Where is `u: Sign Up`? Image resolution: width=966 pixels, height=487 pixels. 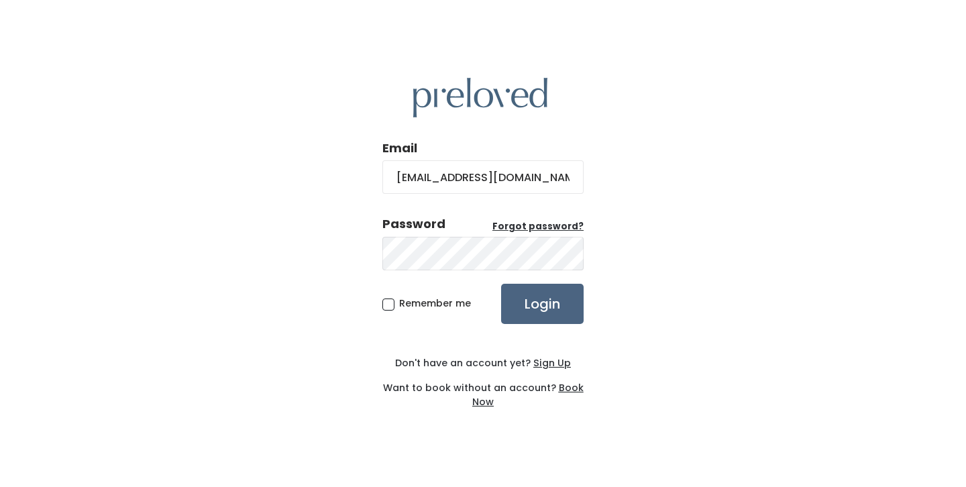
u: Sign Up is located at coordinates (552, 363).